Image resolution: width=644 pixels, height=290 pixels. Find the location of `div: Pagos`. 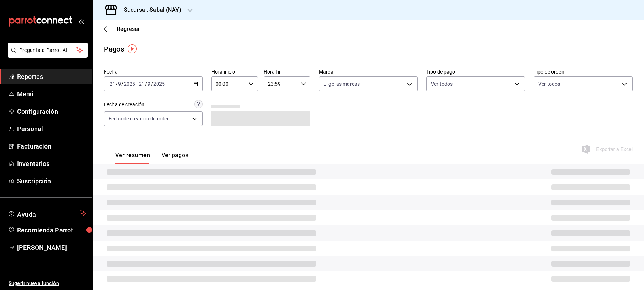

div: Pagos is located at coordinates (114, 49).